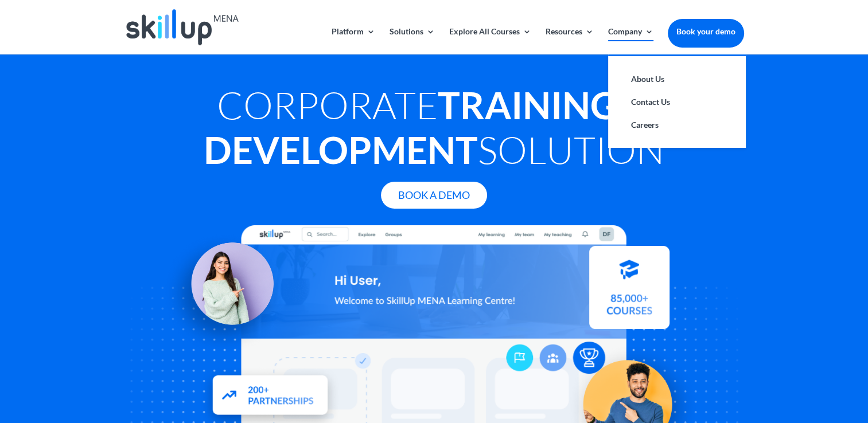 Image resolution: width=868 pixels, height=423 pixels. I want to click on a: Careers, so click(676, 125).